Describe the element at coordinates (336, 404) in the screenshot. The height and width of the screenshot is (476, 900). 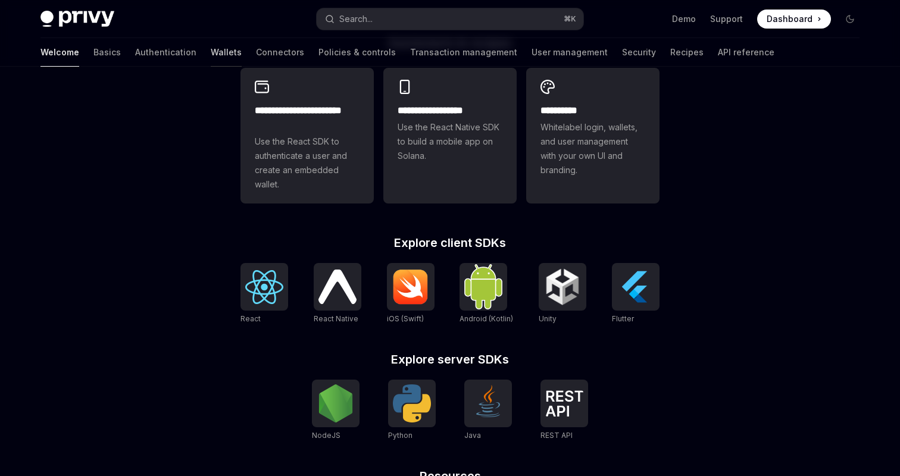
I see `img: NodeJS` at that location.